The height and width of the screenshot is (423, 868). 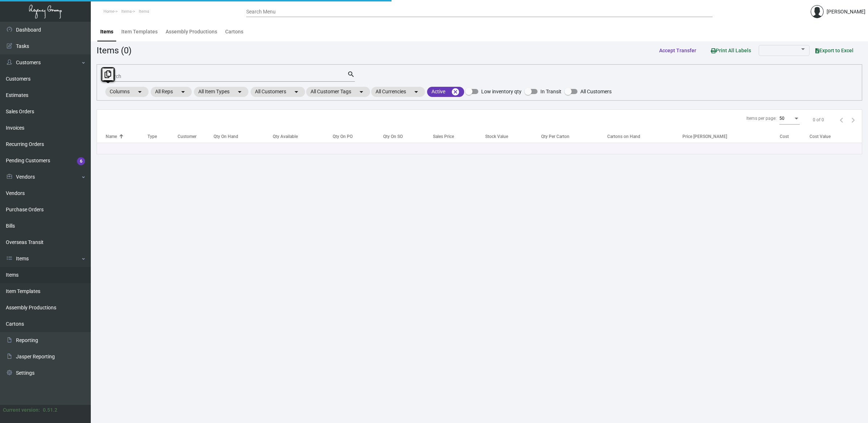 I want to click on mat-chip: All Customers, so click(x=278, y=92).